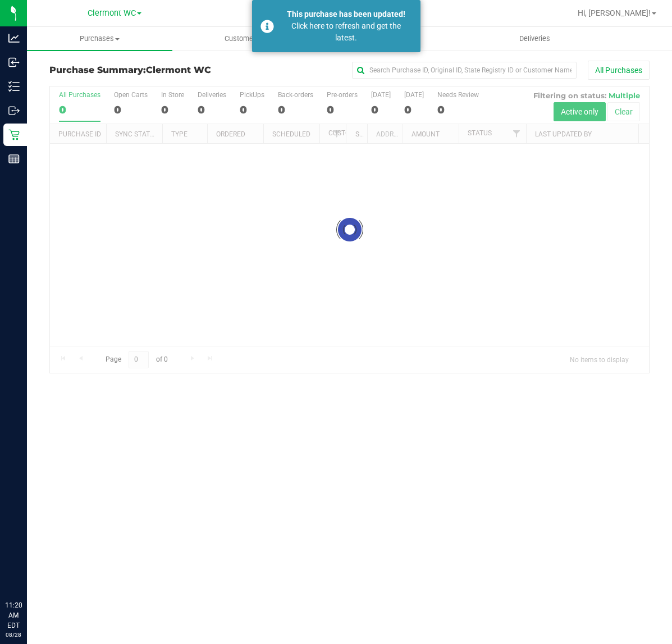  I want to click on span: Deliveries, so click(534, 39).